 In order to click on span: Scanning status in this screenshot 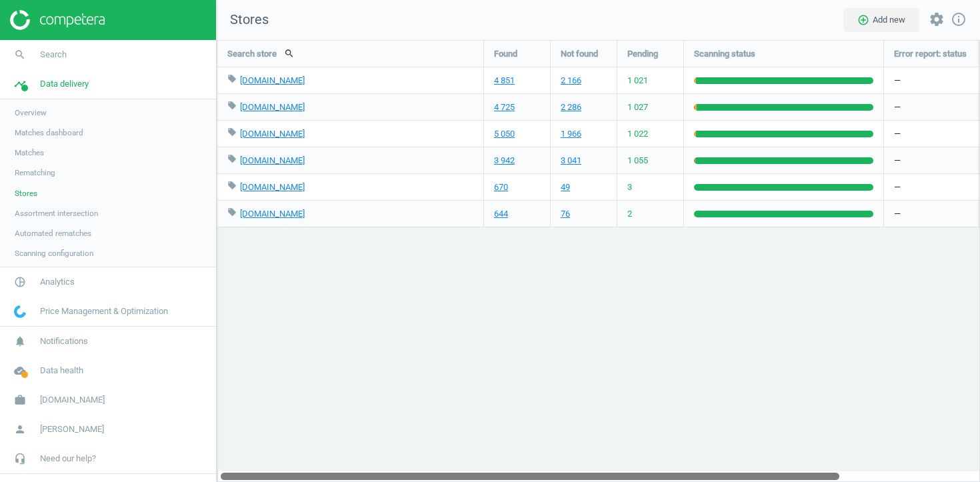, I will do `click(724, 54)`.